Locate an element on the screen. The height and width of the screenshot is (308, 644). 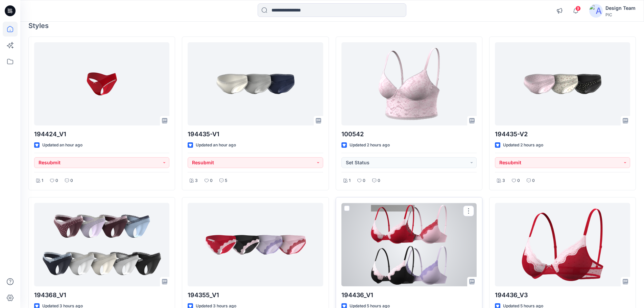
a: 194436_V3 is located at coordinates (562, 245).